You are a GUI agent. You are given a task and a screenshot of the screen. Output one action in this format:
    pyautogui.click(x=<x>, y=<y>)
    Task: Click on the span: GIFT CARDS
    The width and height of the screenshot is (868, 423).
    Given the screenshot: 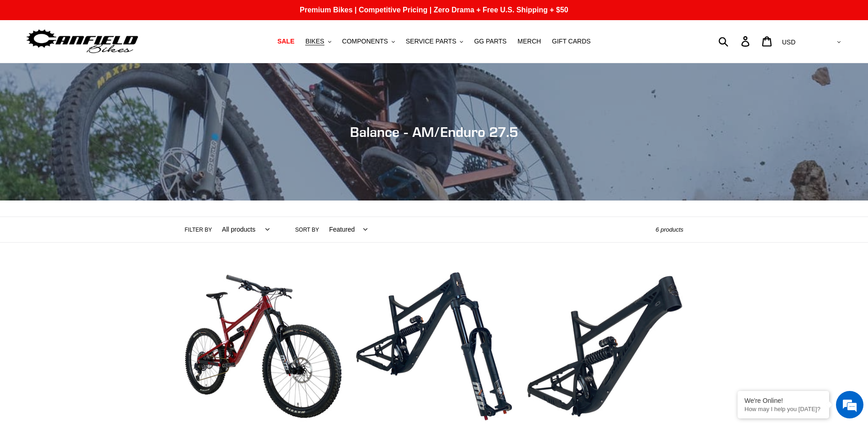 What is the action you would take?
    pyautogui.click(x=571, y=41)
    